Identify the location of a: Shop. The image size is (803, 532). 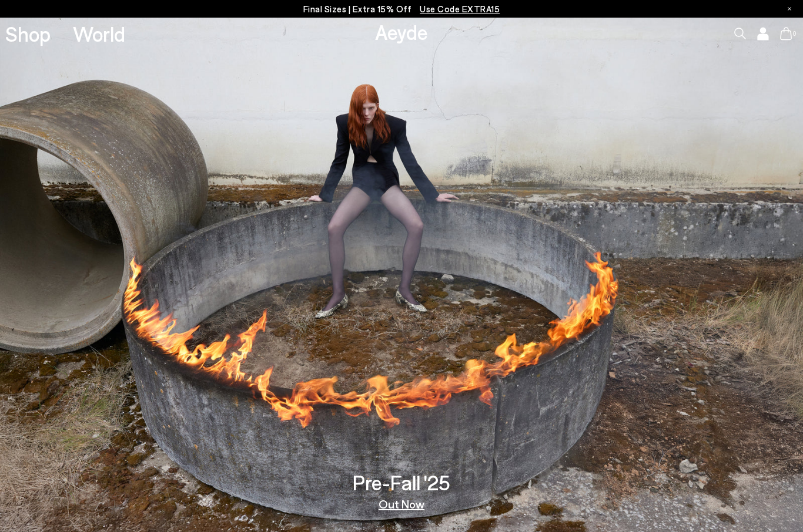
(27, 33).